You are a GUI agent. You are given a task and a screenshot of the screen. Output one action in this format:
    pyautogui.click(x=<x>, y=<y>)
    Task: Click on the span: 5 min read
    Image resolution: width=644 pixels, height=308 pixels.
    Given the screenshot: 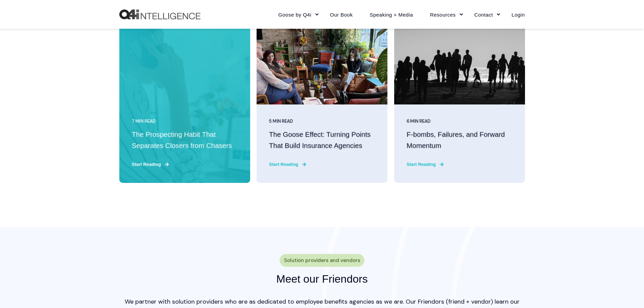 What is the action you would take?
    pyautogui.click(x=281, y=122)
    